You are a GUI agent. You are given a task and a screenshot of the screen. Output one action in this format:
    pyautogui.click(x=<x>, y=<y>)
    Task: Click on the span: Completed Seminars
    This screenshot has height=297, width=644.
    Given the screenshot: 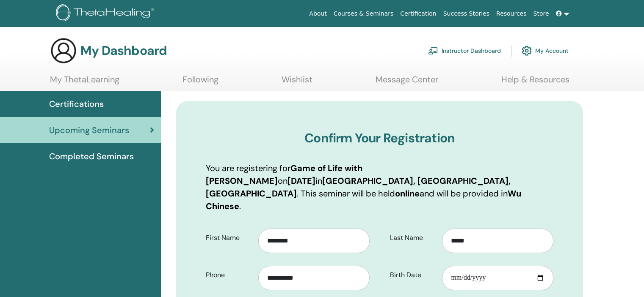 What is the action you would take?
    pyautogui.click(x=92, y=156)
    